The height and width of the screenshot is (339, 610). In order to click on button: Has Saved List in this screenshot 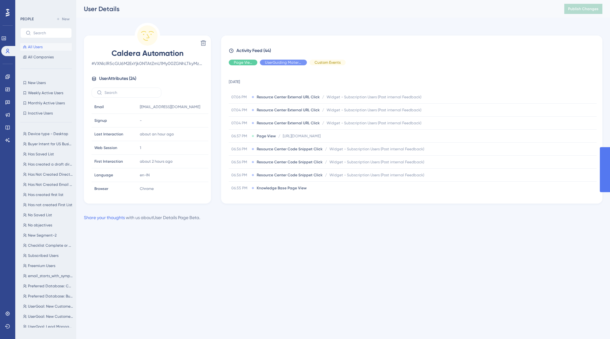, I will do `click(48, 154)`.